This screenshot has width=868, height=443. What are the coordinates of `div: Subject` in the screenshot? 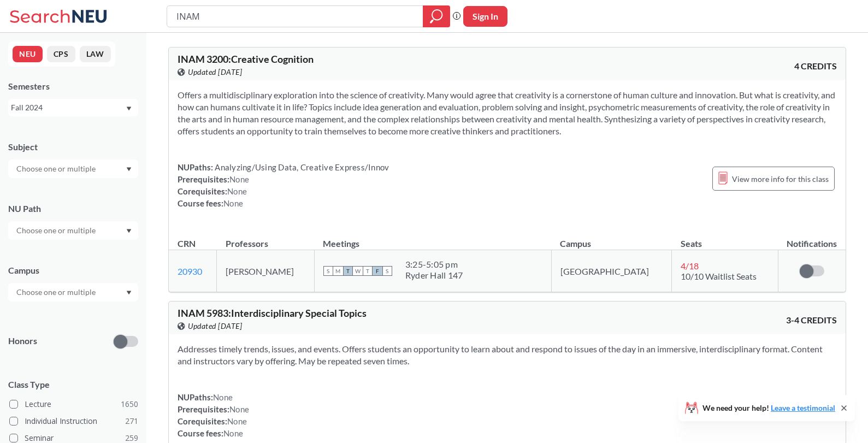 It's located at (73, 146).